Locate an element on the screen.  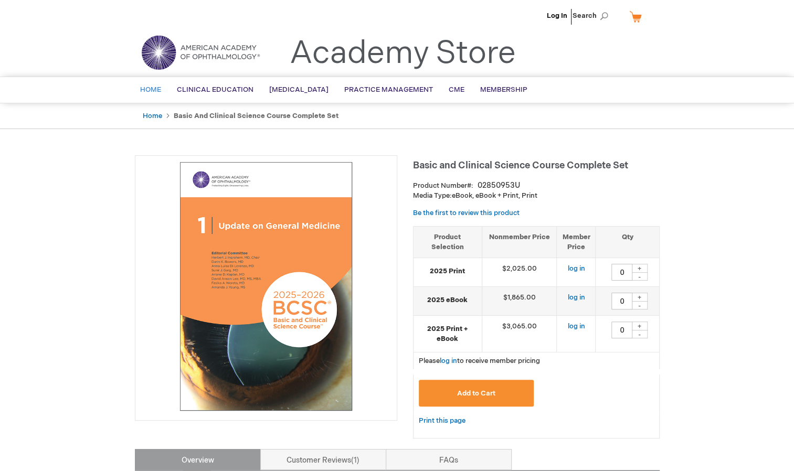
strong: Basic and Clinical Science Course Complete Set is located at coordinates (256, 116).